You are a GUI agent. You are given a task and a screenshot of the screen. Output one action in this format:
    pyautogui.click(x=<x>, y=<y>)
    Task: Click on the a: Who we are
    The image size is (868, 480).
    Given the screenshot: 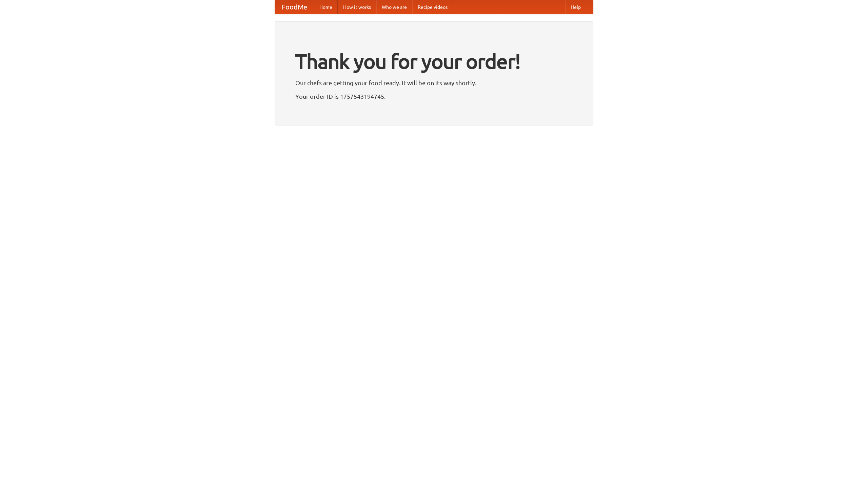 What is the action you would take?
    pyautogui.click(x=394, y=7)
    